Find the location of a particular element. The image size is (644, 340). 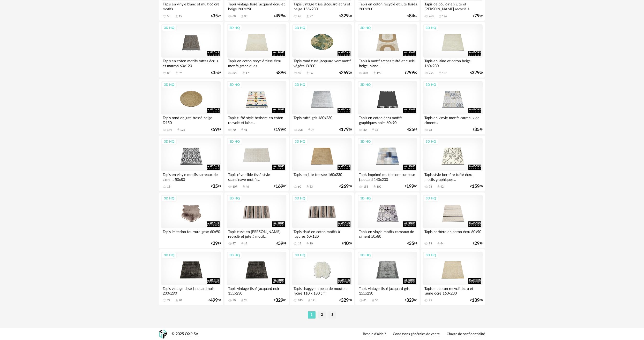

div: 157 is located at coordinates (444, 73).